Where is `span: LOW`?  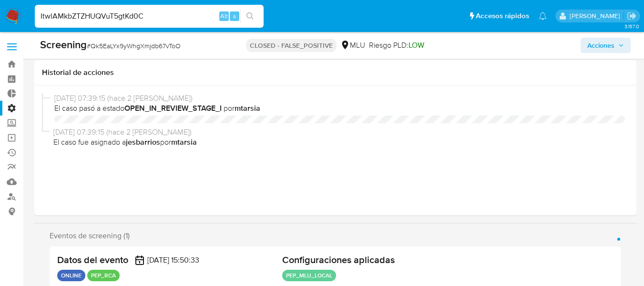
span: LOW is located at coordinates (416, 45).